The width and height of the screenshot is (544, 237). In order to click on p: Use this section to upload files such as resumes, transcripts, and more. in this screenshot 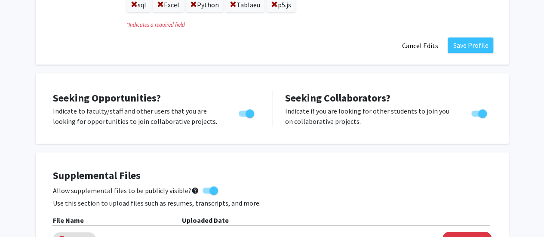, I will do `click(272, 203)`.